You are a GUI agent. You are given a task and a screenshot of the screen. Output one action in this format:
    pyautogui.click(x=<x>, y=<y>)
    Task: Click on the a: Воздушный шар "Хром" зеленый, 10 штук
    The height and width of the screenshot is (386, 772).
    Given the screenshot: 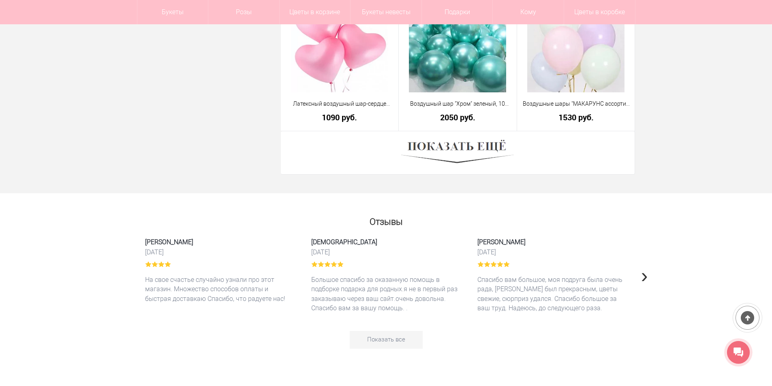 What is the action you would take?
    pyautogui.click(x=458, y=104)
    